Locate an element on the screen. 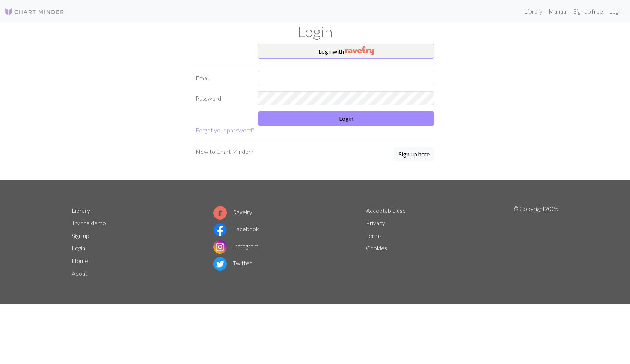 This screenshot has height=364, width=630. a: Facebook is located at coordinates (236, 228).